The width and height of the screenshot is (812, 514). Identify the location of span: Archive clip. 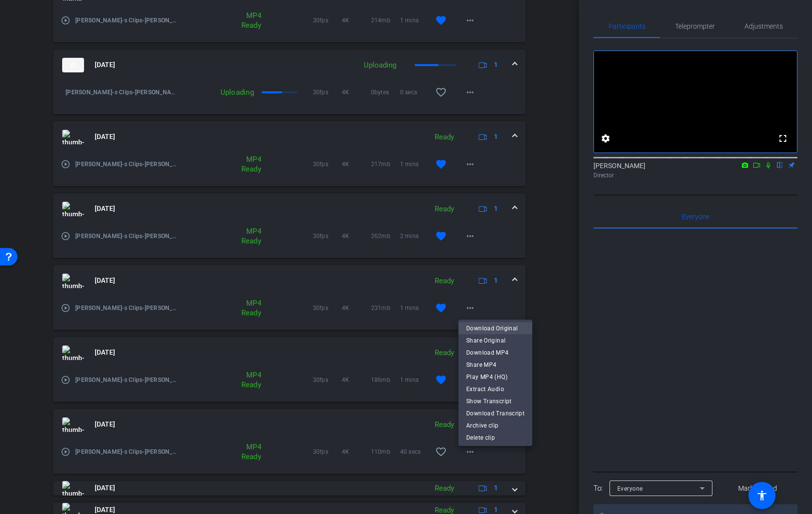
(496, 426).